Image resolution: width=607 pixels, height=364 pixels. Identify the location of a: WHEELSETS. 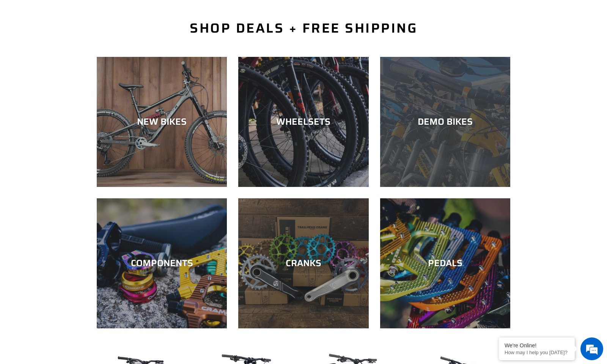
(303, 122).